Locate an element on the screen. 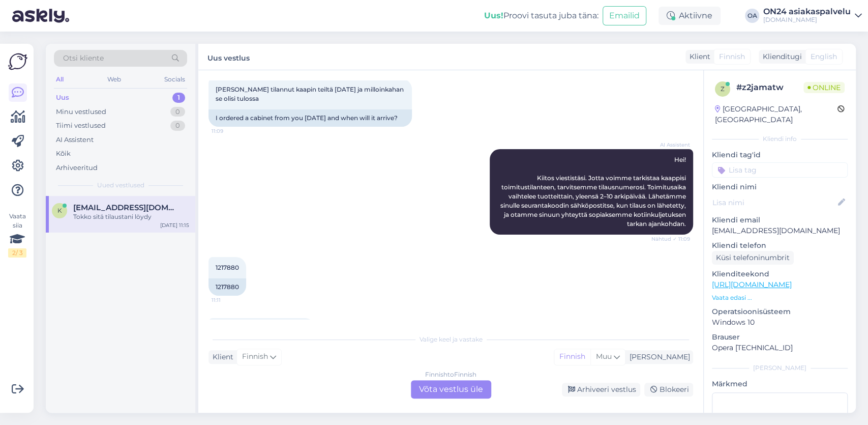 The width and height of the screenshot is (868, 425). p: Kliendi tag'id is located at coordinates (780, 155).